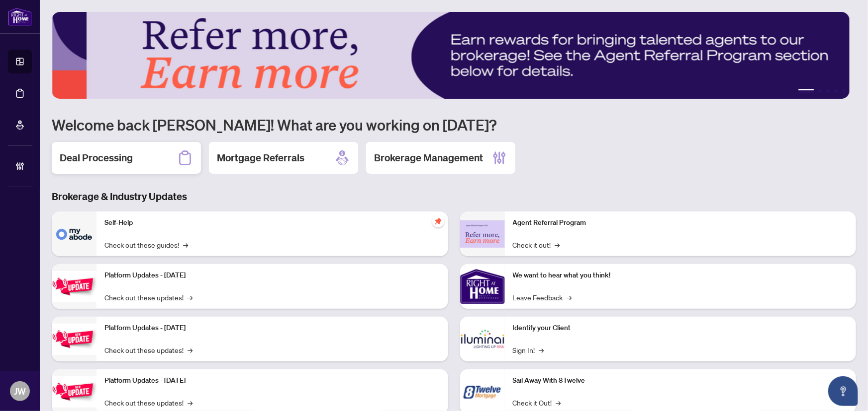 The image size is (868, 411). What do you see at coordinates (806, 91) in the screenshot?
I see `button: 1` at bounding box center [806, 91].